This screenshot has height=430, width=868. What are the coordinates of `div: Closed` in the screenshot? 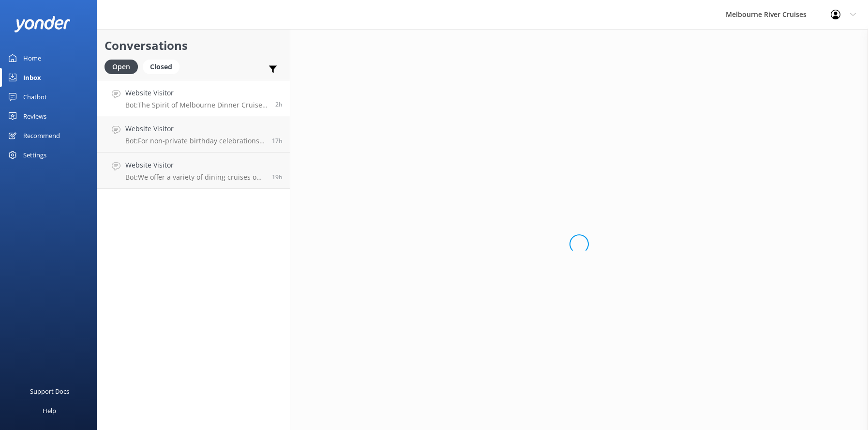 It's located at (161, 67).